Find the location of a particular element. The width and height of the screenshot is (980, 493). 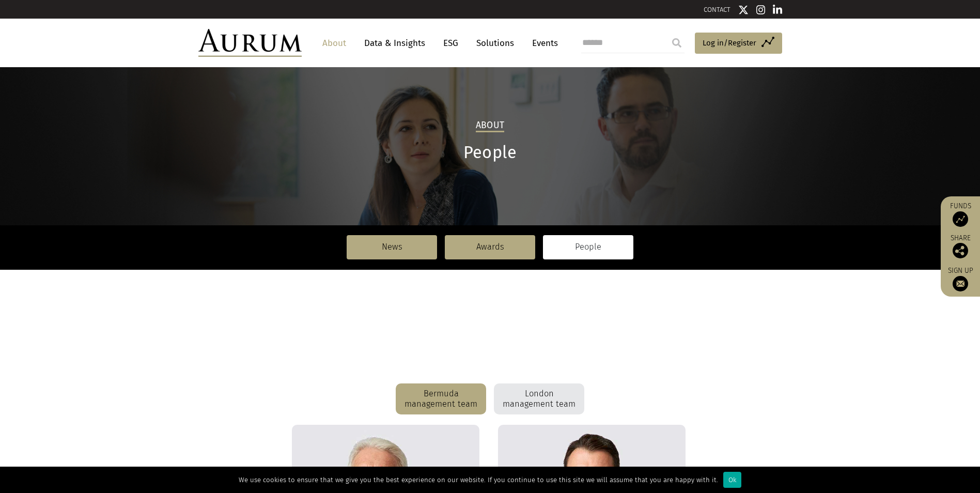

a: Data & Insights is located at coordinates (395, 43).